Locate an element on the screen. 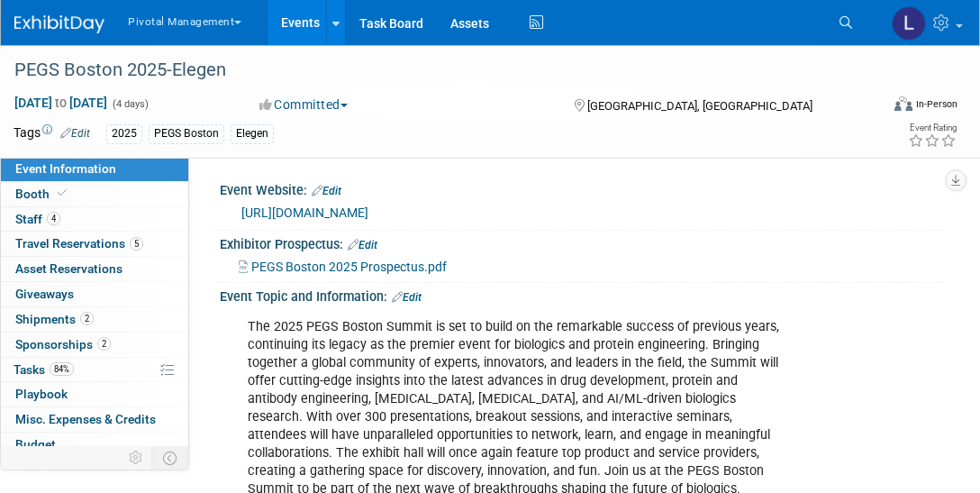  span: Giveaways is located at coordinates (44, 293).